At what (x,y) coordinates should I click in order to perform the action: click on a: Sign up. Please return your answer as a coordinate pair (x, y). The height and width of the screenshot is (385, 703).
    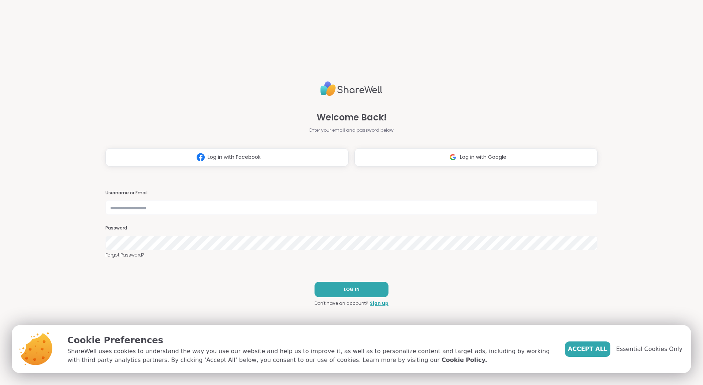
    Looking at the image, I should click on (379, 304).